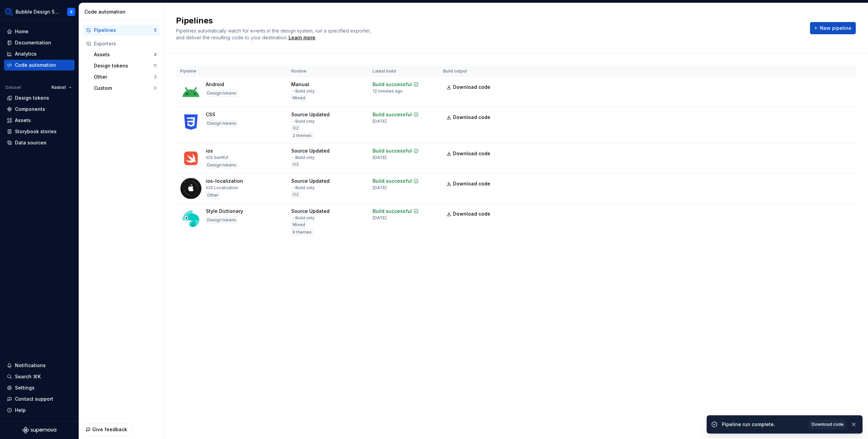 This screenshot has height=439, width=868. What do you see at coordinates (39, 132) in the screenshot?
I see `a: Storybook stories` at bounding box center [39, 132].